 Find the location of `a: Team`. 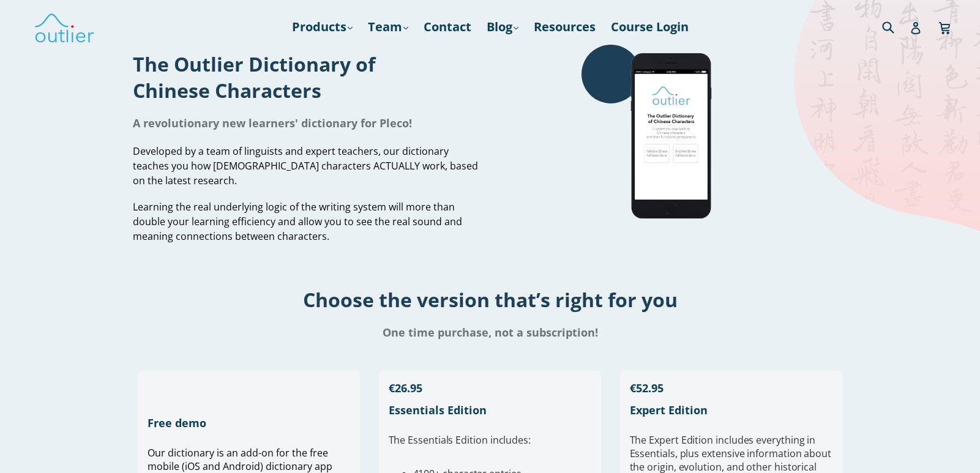

a: Team is located at coordinates (388, 27).